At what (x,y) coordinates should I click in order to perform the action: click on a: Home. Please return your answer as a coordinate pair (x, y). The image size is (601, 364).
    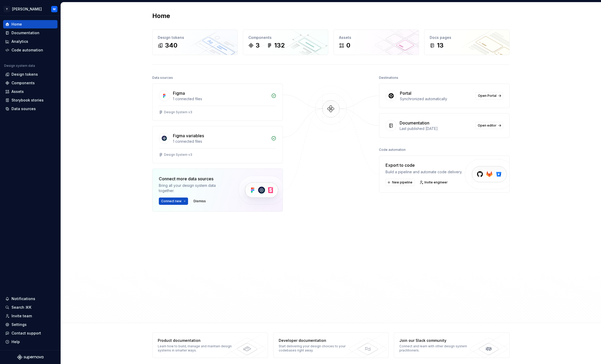
    Looking at the image, I should click on (30, 24).